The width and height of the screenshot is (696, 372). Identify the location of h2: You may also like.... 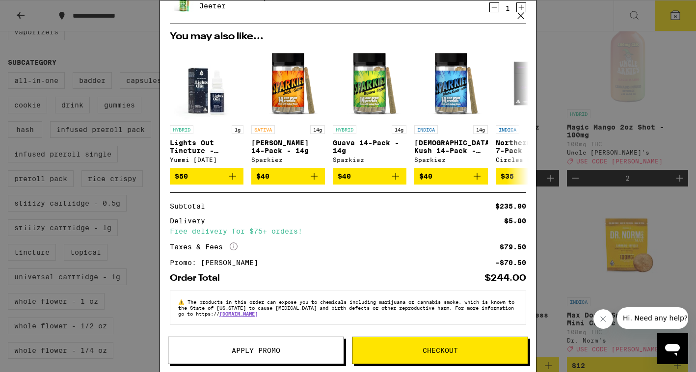
(348, 37).